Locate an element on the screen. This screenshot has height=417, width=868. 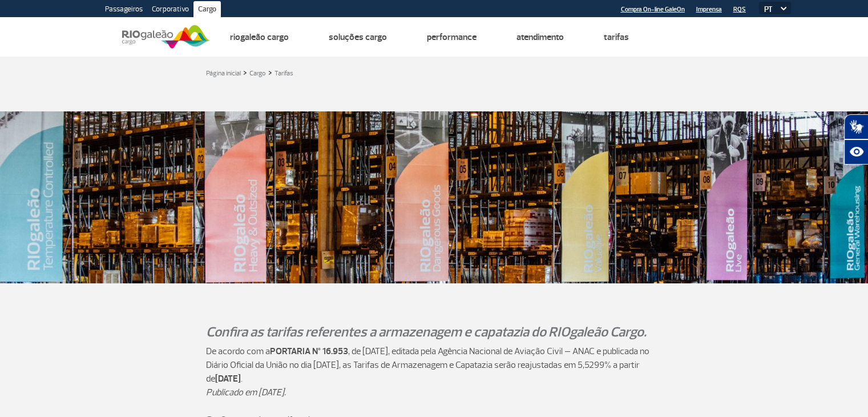
a: Atendimento is located at coordinates (540, 37).